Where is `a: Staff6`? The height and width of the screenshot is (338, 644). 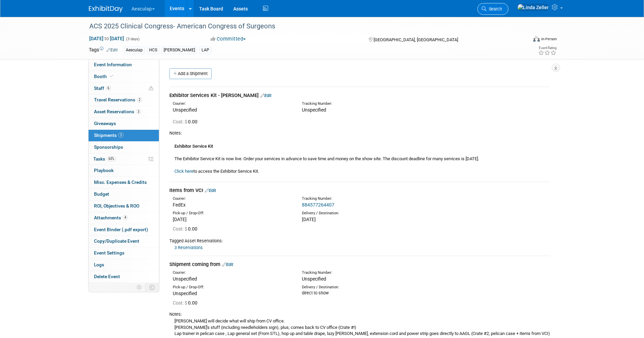 a: Staff6 is located at coordinates (124, 88).